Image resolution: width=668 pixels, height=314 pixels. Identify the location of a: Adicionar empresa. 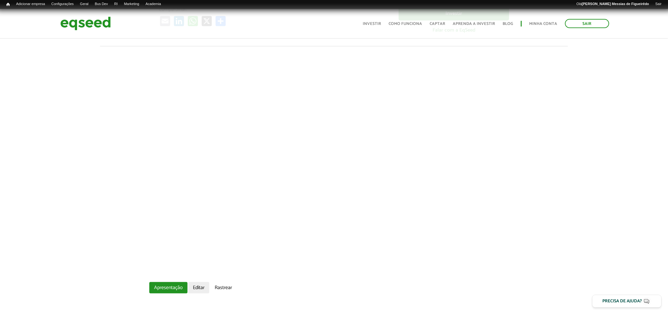
(31, 4).